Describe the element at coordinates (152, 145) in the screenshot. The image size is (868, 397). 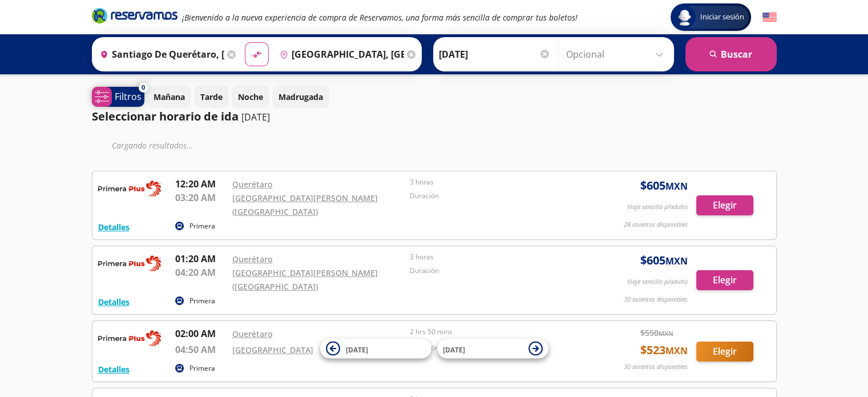
I see `em: Cargando resultados ...` at that location.